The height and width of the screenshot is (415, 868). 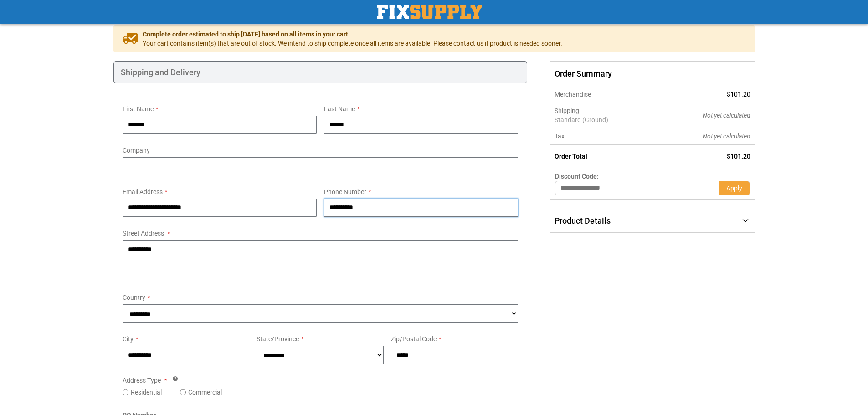 I want to click on span: Address Type, so click(x=142, y=381).